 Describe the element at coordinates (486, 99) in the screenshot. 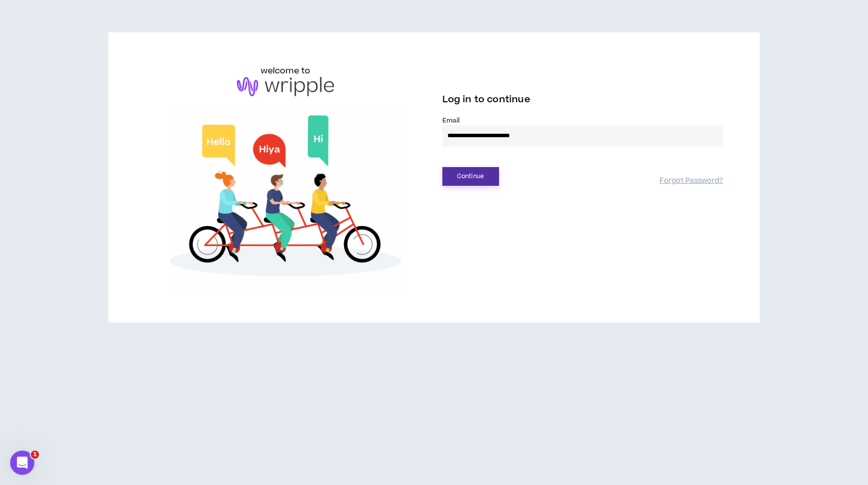

I see `span: Log in to continue` at that location.